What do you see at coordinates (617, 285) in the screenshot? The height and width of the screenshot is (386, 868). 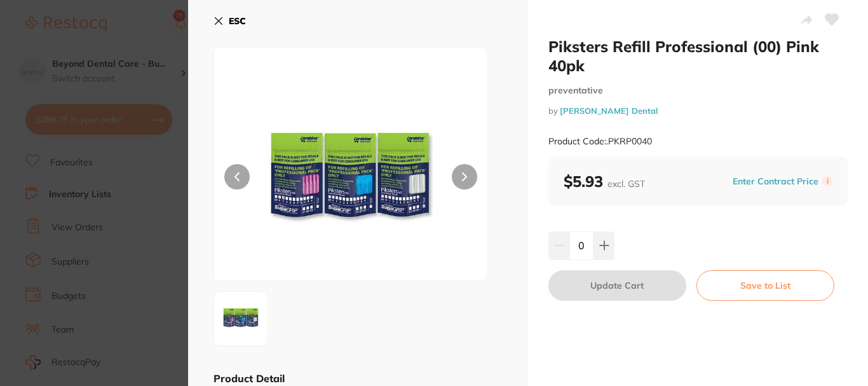 I see `button: Update Cart` at bounding box center [617, 285].